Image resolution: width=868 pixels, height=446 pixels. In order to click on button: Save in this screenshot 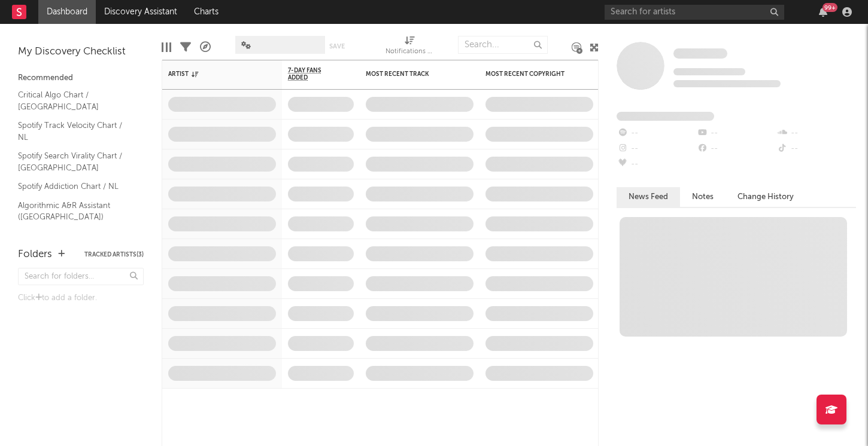, I will do `click(337, 46)`.